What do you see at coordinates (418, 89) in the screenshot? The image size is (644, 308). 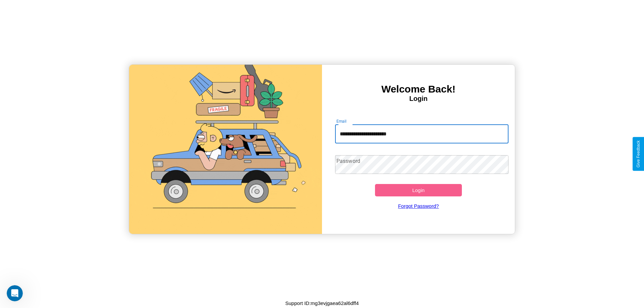 I see `h3: Welcome Back!` at bounding box center [418, 89].